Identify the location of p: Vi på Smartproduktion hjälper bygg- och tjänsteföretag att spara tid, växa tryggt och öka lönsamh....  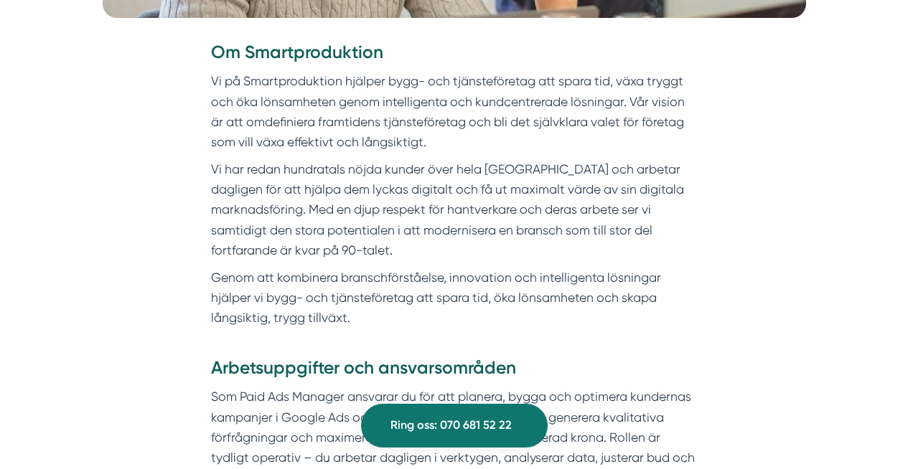
(454, 111).